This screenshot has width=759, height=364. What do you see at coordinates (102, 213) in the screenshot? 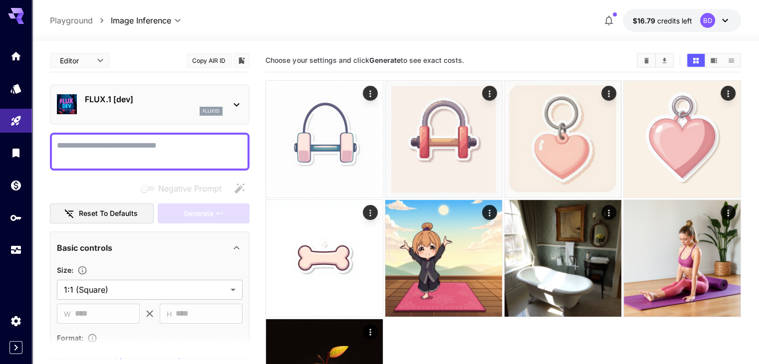
I see `button: Reset to defaults` at bounding box center [102, 213].